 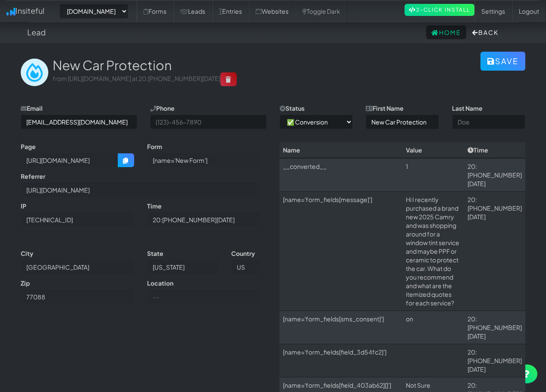 I want to click on img: insiteful-lead.png, so click(x=35, y=72).